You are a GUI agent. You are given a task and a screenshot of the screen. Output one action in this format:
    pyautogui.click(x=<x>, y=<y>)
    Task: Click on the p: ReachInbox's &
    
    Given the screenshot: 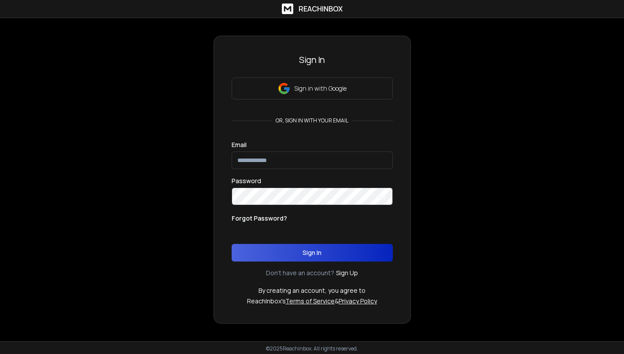 What is the action you would take?
    pyautogui.click(x=312, y=301)
    